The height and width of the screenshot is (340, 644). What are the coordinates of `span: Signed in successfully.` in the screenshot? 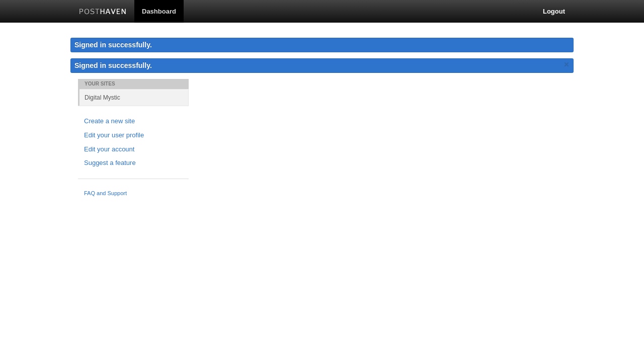 It's located at (113, 65).